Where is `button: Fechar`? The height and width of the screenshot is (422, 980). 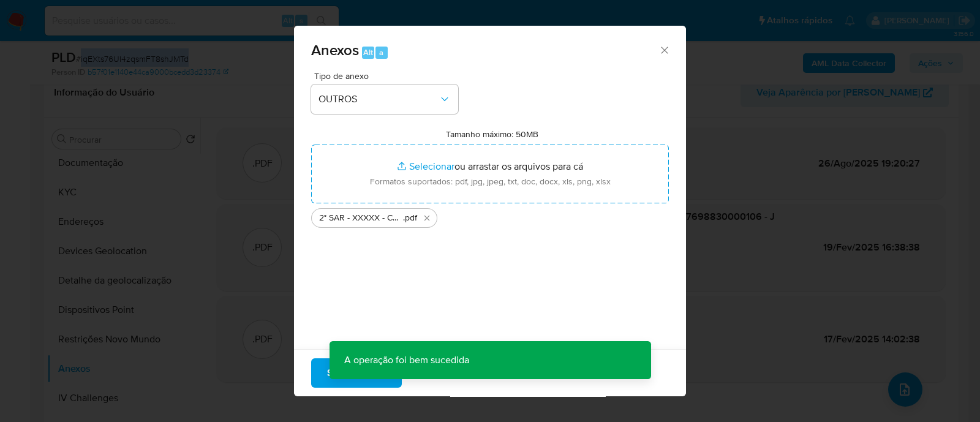 button: Fechar is located at coordinates (664, 50).